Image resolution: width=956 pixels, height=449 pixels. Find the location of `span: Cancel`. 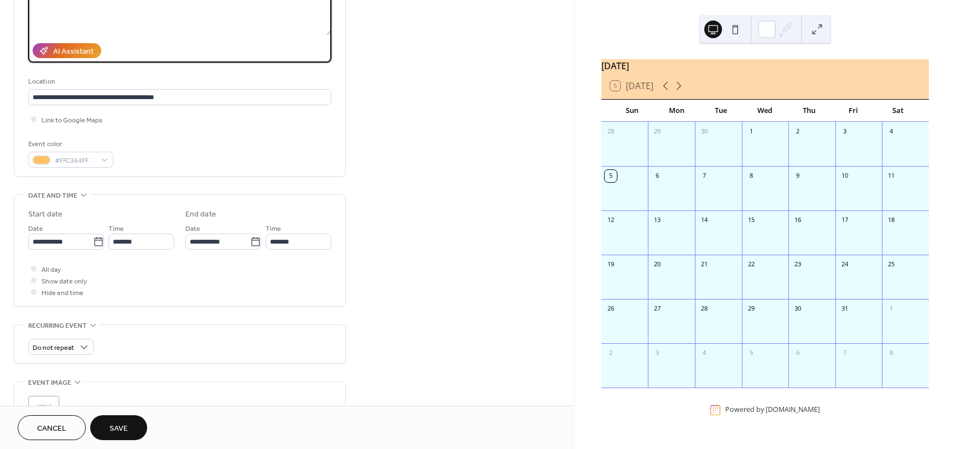

span: Cancel is located at coordinates (51, 428).